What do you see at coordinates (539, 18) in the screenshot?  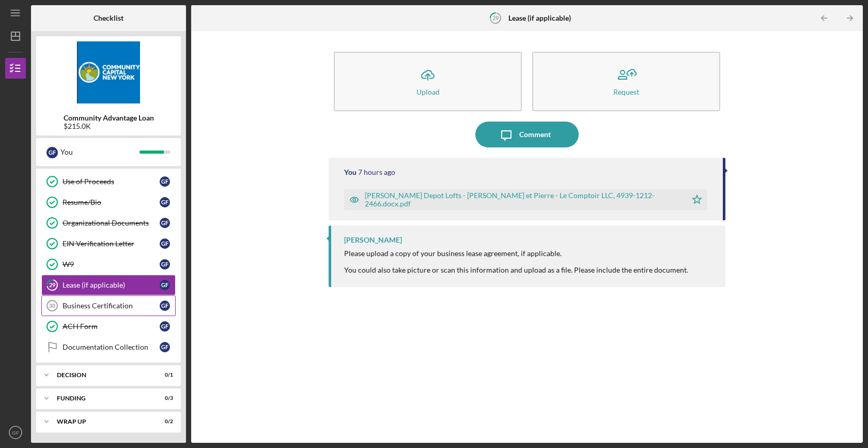 I see `b: Lease (if applicable)` at bounding box center [539, 18].